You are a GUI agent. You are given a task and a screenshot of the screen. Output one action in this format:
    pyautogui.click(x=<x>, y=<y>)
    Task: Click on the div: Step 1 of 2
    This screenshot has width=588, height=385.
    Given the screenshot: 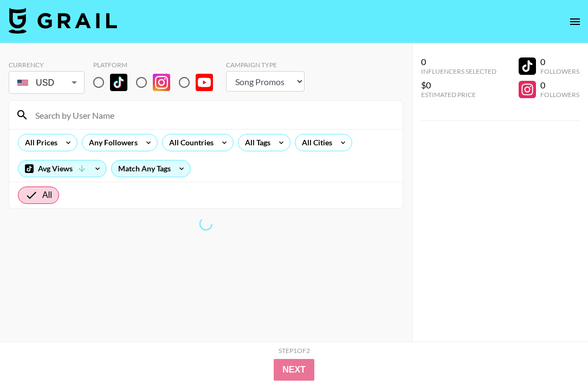 What is the action you would take?
    pyautogui.click(x=295, y=350)
    